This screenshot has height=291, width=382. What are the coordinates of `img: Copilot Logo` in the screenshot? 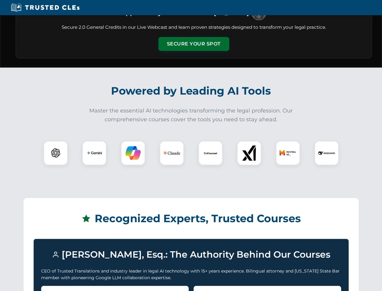 It's located at (133, 153).